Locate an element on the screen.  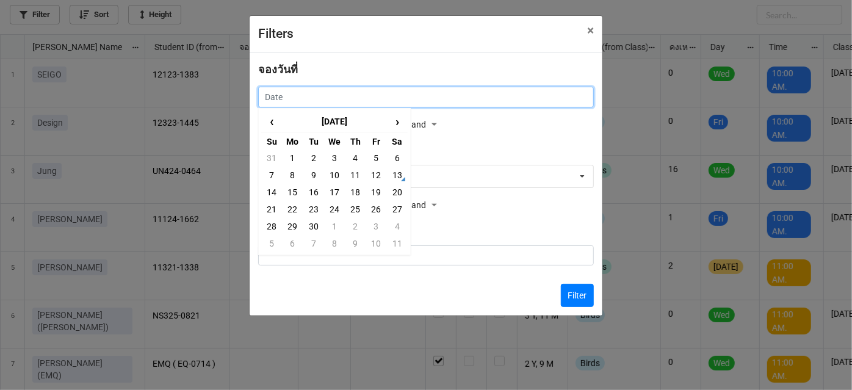
td: 21 is located at coordinates (272, 209).